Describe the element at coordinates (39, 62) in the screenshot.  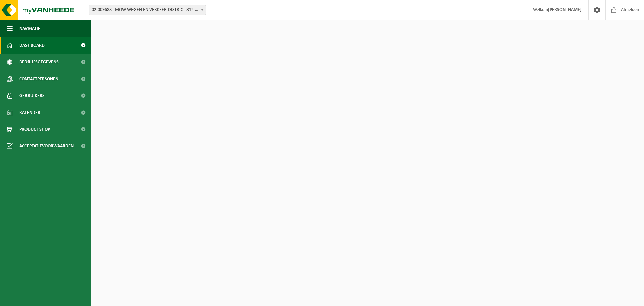
I see `span: Bedrijfsgegevens` at that location.